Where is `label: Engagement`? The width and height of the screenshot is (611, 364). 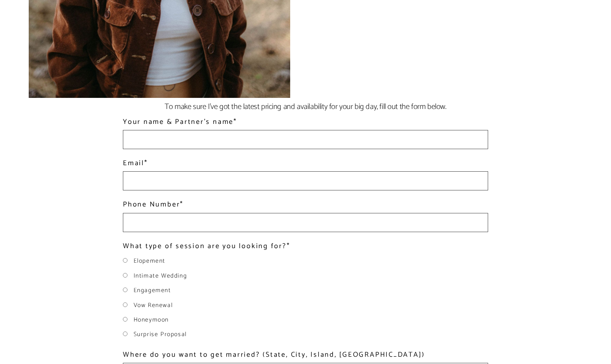 label: Engagement is located at coordinates (152, 290).